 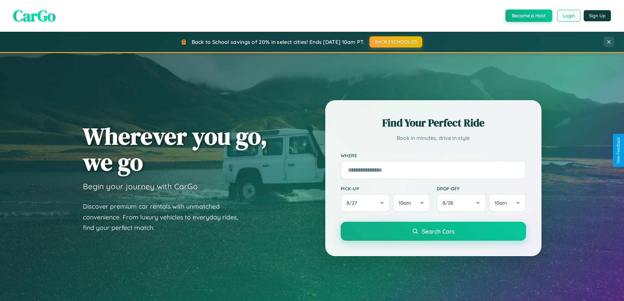 What do you see at coordinates (438, 231) in the screenshot?
I see `span: Search Cars` at bounding box center [438, 231].